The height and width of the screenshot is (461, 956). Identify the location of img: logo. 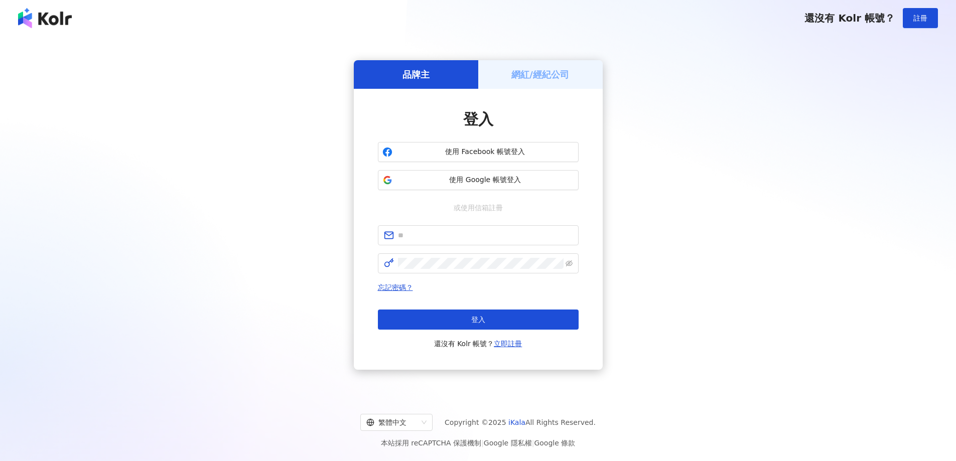
(45, 18).